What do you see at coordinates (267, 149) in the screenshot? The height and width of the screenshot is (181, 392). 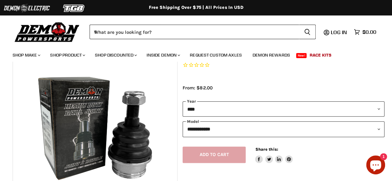 I see `span: Share this:` at bounding box center [267, 149].